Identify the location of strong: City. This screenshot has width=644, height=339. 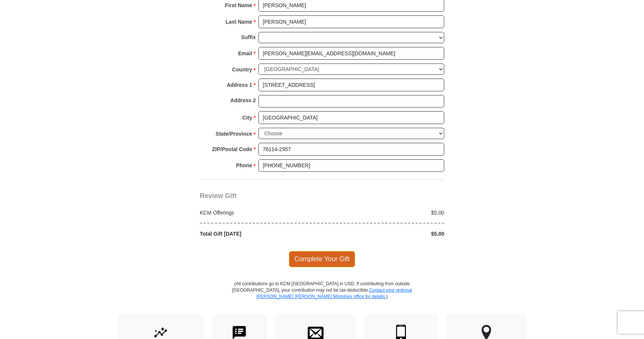
(247, 118).